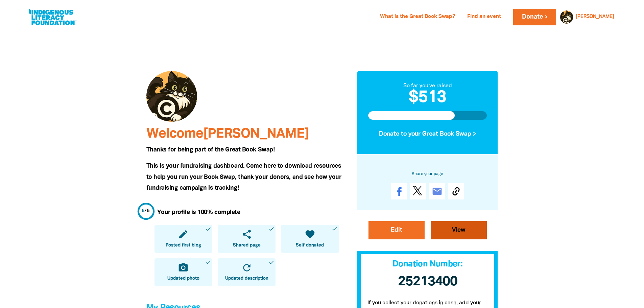 Image resolution: width=644 pixels, height=308 pixels. I want to click on span: Self donated, so click(309, 246).